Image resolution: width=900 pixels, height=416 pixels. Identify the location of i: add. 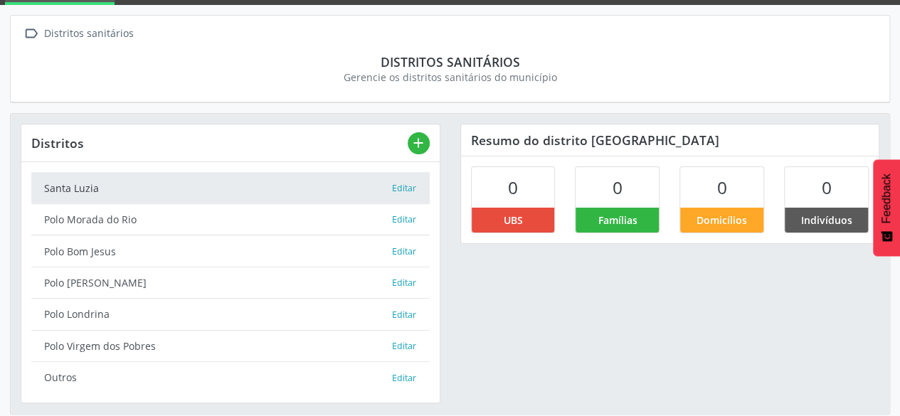
(419, 143).